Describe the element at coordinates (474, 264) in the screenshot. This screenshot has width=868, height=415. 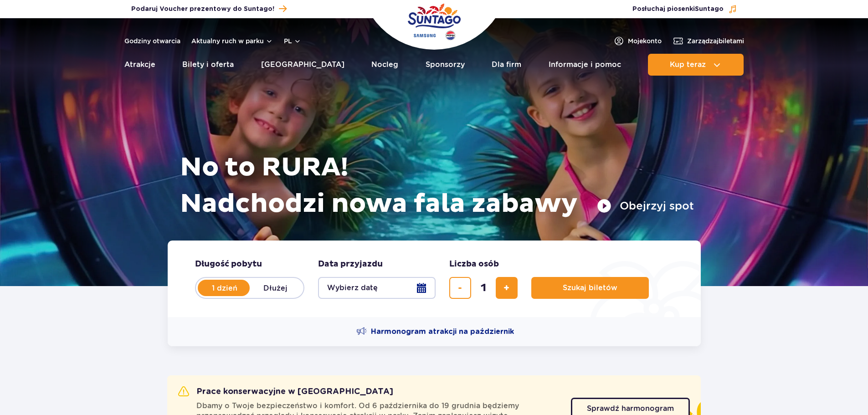
I see `span: Liczba osób` at that location.